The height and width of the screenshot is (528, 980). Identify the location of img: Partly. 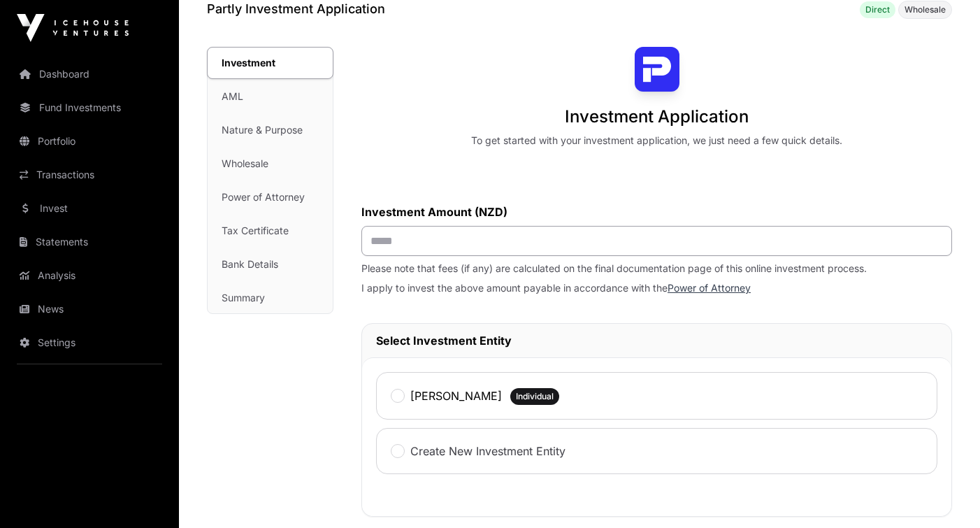
(657, 69).